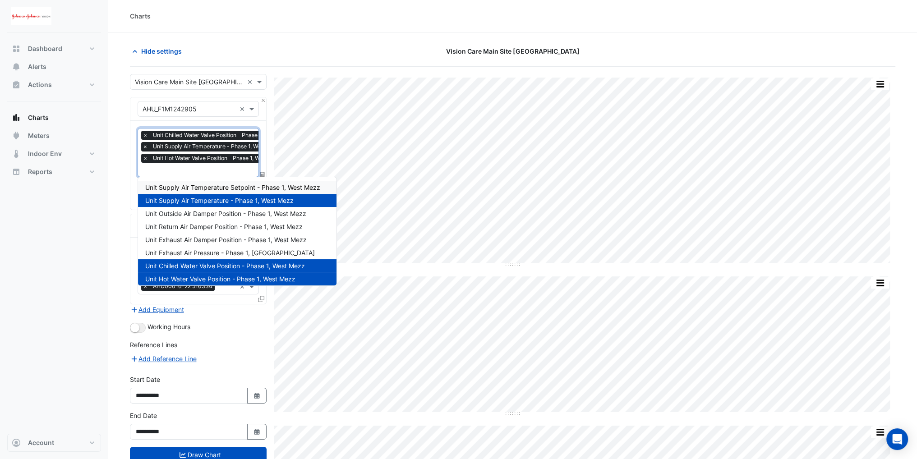 This screenshot has width=917, height=459. I want to click on div: Open Intercom Messenger, so click(897, 439).